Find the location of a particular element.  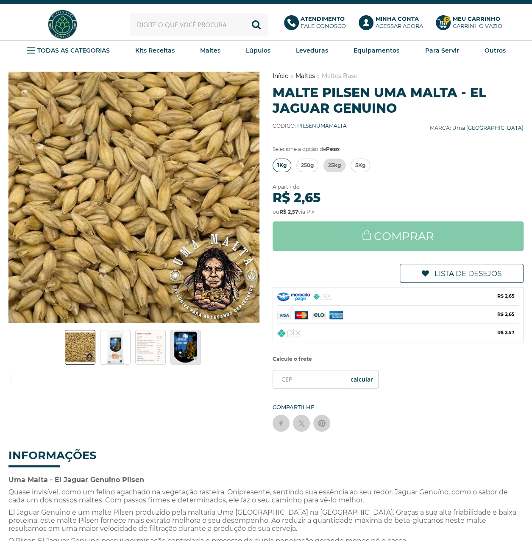

span: 5Kg is located at coordinates (360, 165).